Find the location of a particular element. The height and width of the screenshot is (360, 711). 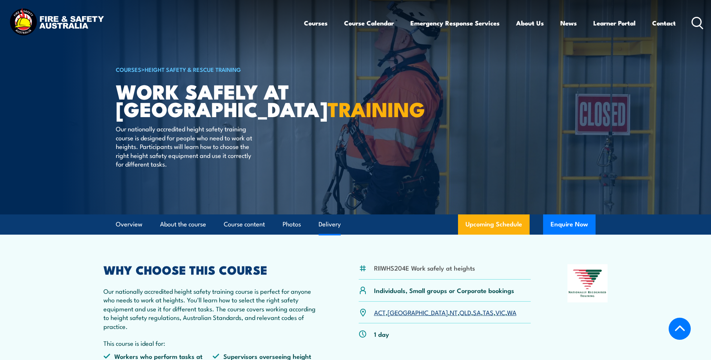

a: News is located at coordinates (568, 23).